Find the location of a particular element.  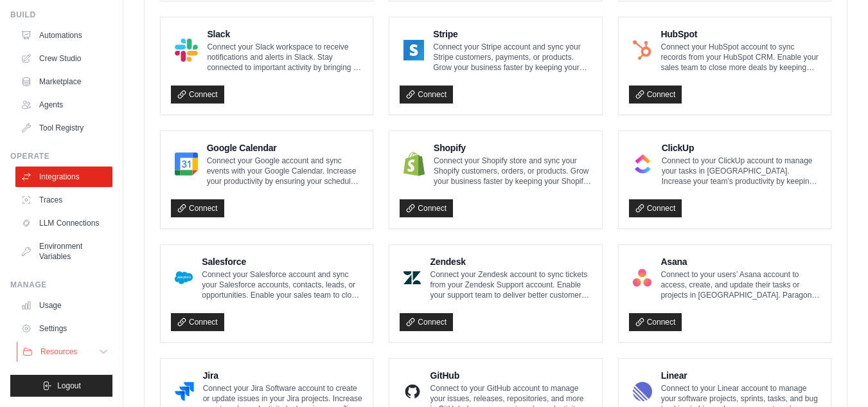

a: Tool Registry is located at coordinates (64, 128).